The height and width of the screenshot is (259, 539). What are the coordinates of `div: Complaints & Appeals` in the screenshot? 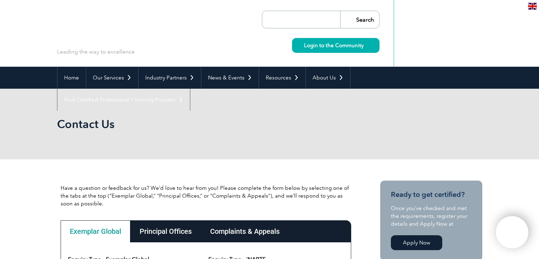 It's located at (245, 231).